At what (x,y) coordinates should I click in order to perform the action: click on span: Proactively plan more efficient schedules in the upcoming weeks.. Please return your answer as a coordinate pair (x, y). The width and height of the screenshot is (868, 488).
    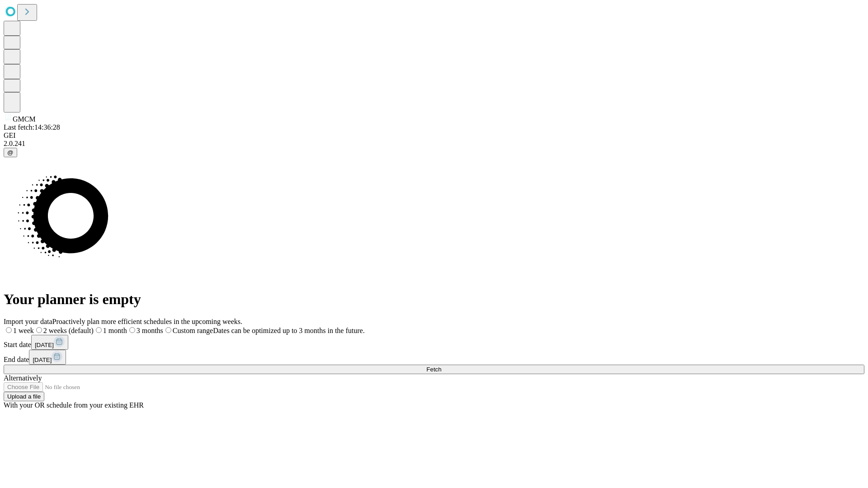
    Looking at the image, I should click on (148, 321).